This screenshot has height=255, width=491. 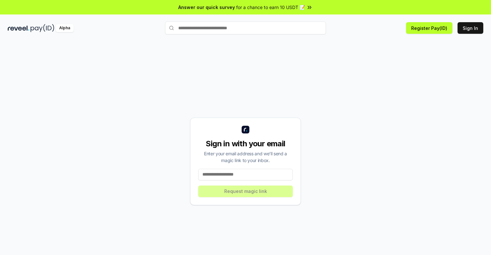 I want to click on div: Sign in with your email, so click(x=245, y=144).